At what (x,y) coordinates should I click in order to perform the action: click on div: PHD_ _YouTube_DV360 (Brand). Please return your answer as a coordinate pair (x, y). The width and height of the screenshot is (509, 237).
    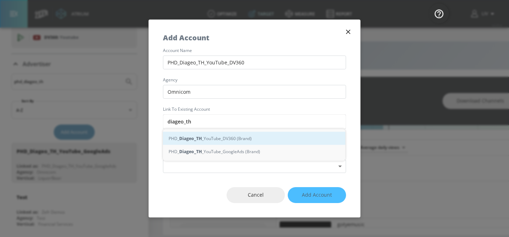
    Looking at the image, I should click on (254, 138).